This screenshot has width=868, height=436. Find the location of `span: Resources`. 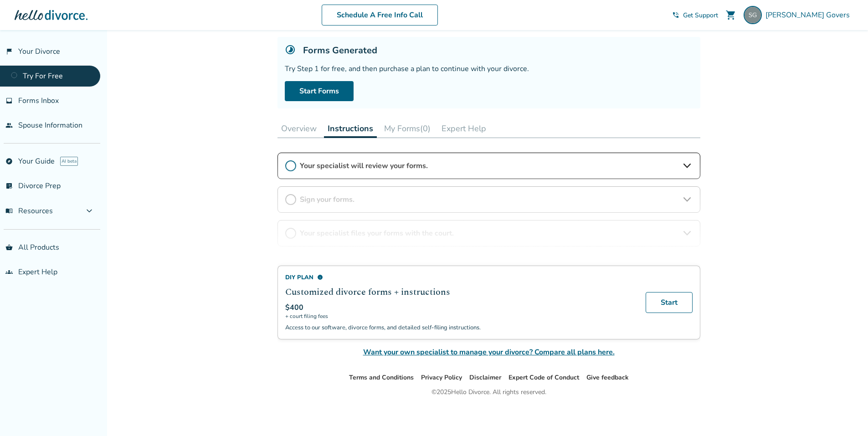

span: Resources is located at coordinates (29, 211).